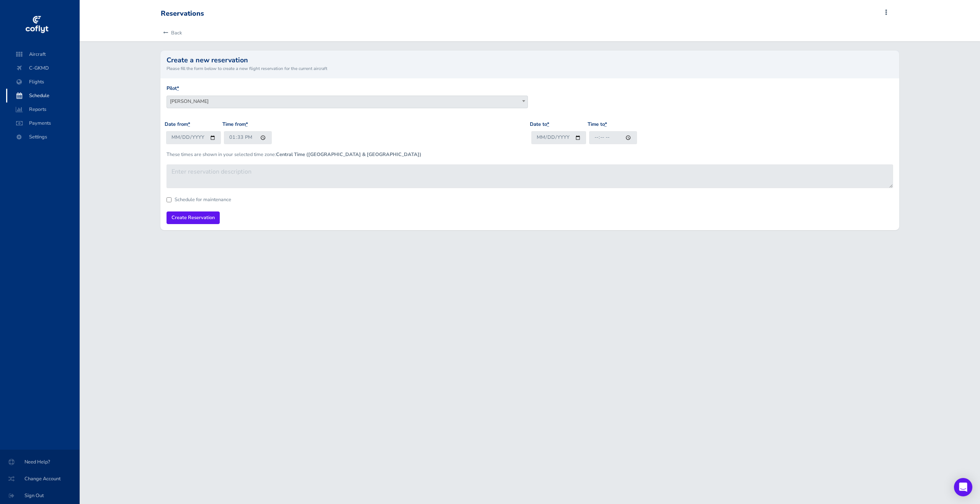  I want to click on h2: Create a new reservation, so click(530, 60).